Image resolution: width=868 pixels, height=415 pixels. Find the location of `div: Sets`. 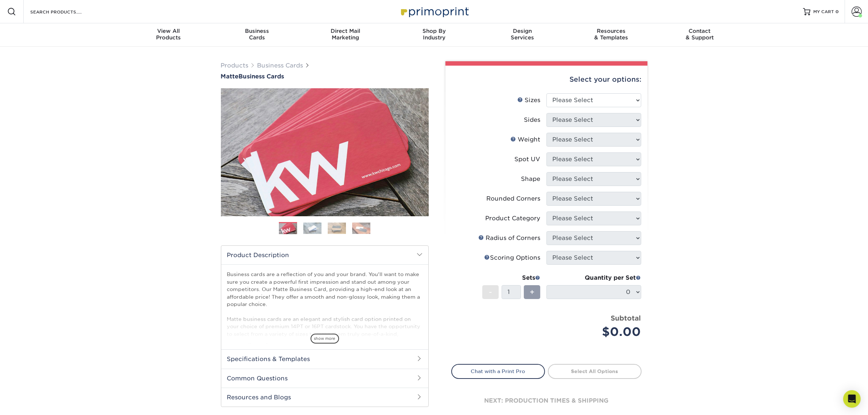

div: Sets is located at coordinates (512, 278).